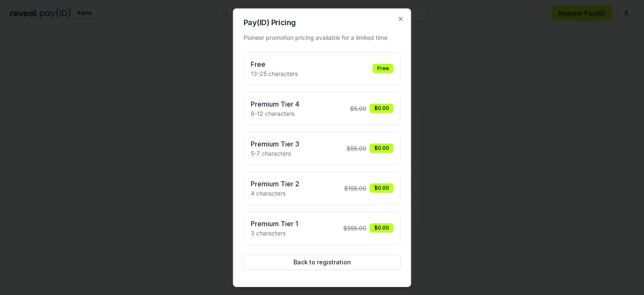 Image resolution: width=644 pixels, height=295 pixels. I want to click on p: 4 characters, so click(275, 193).